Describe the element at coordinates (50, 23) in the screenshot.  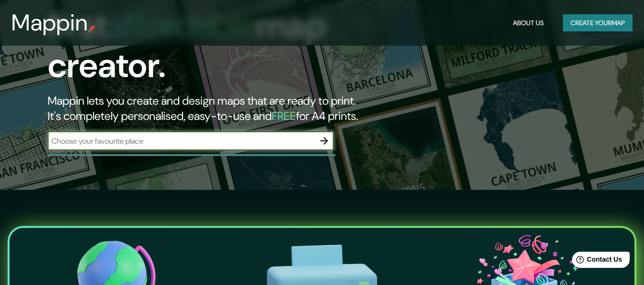
I see `h3: Mappin` at that location.